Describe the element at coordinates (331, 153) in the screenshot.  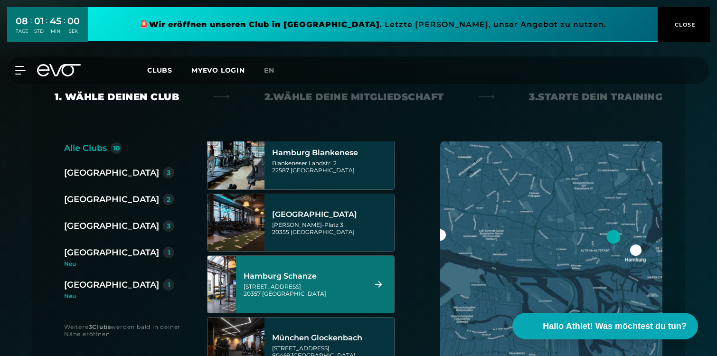
I see `div: Hamburg Blankenese` at that location.